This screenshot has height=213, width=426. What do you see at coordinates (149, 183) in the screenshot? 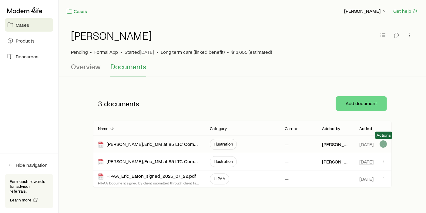
I see `p: HIPAA Document signed by client submitted through client fact finder` at bounding box center [149, 183].